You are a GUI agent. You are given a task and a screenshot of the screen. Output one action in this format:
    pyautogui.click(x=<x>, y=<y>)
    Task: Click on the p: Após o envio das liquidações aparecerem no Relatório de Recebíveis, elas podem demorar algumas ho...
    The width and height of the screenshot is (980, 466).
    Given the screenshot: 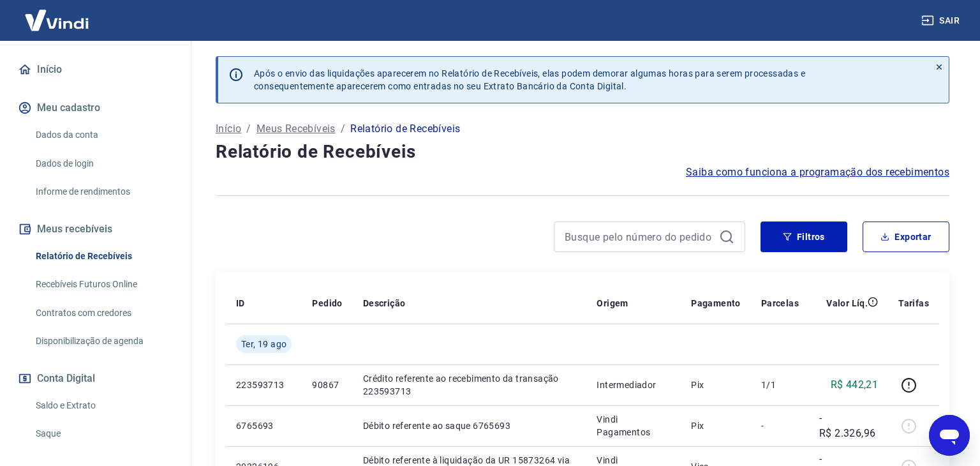 What is the action you would take?
    pyautogui.click(x=530, y=80)
    